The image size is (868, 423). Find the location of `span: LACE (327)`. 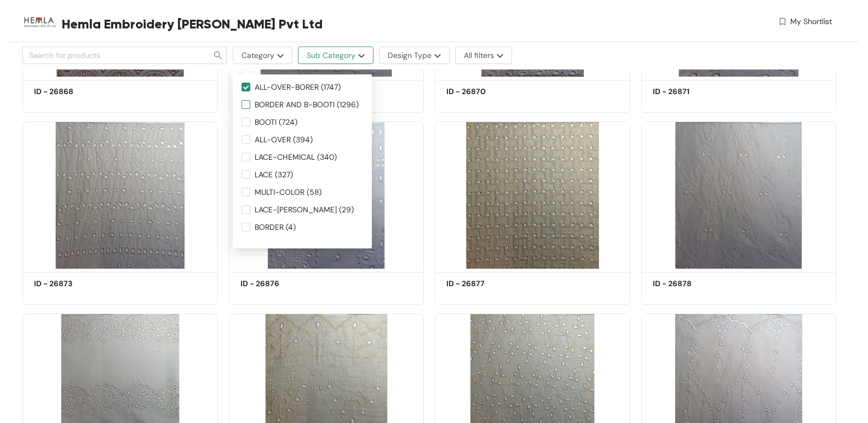

span: LACE (327) is located at coordinates (274, 175).